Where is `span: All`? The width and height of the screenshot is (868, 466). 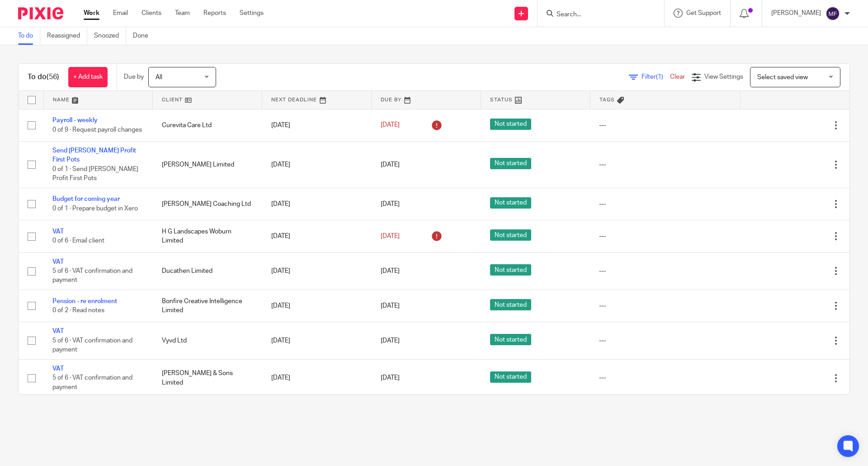 span: All is located at coordinates (158, 78).